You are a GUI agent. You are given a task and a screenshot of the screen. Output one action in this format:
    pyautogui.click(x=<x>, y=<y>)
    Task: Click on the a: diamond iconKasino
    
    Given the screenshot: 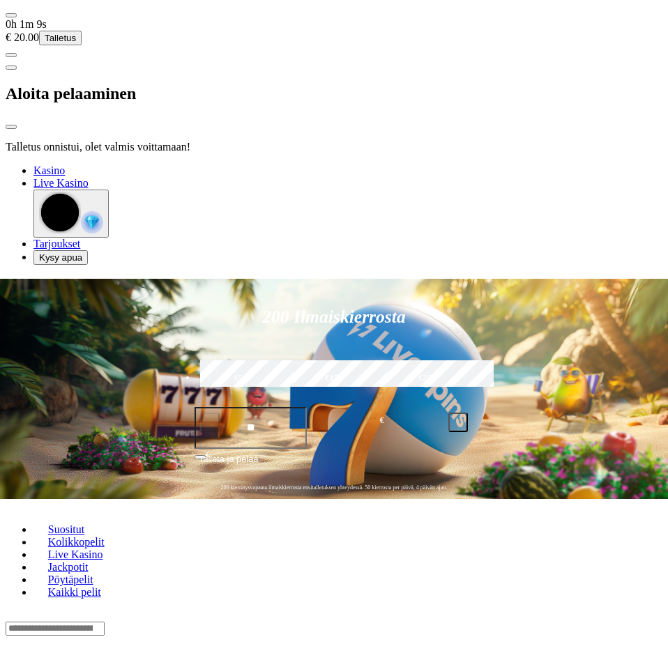 What is the action you would take?
    pyautogui.click(x=49, y=170)
    